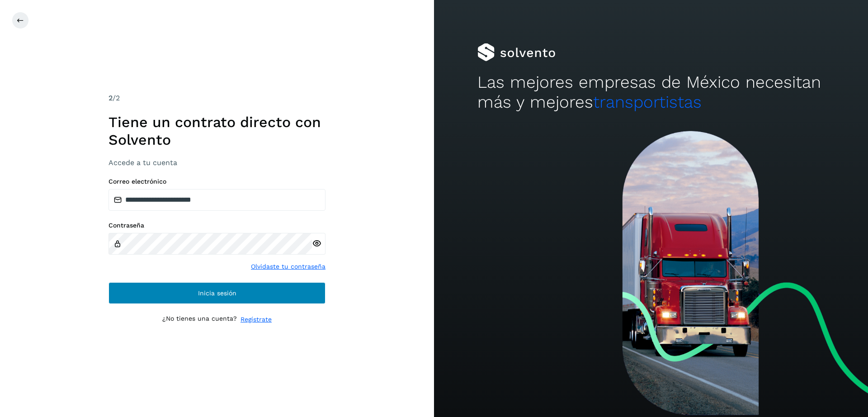 Image resolution: width=868 pixels, height=417 pixels. What do you see at coordinates (217, 98) in the screenshot?
I see `div: /2` at bounding box center [217, 98].